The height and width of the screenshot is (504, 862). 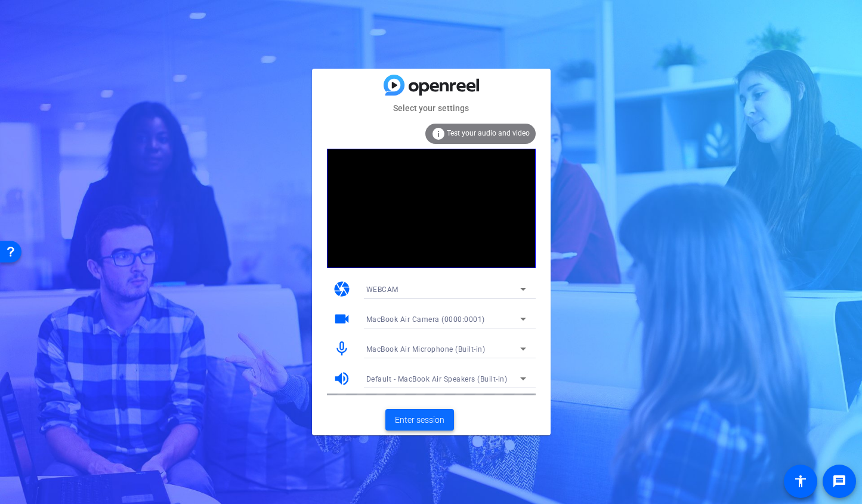 I want to click on span: MacBook Air Microphone (Built-in), so click(x=426, y=349).